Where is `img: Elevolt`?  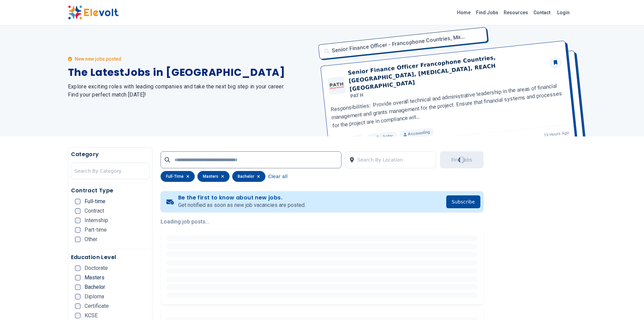
img: Elevolt is located at coordinates (93, 13).